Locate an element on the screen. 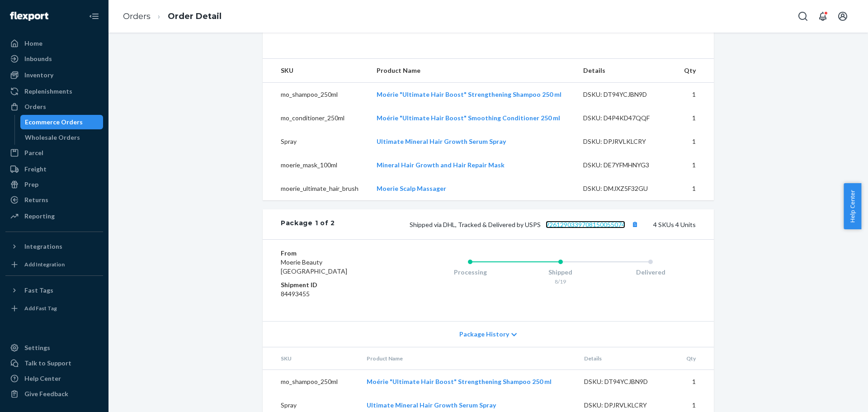 The image size is (868, 412). div: Reporting is located at coordinates (39, 216).